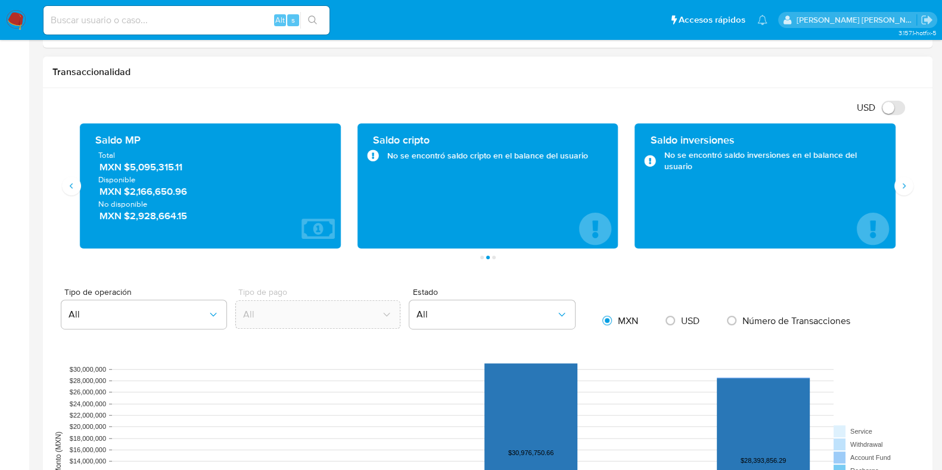  What do you see at coordinates (280, 20) in the screenshot?
I see `span: Alt` at bounding box center [280, 20].